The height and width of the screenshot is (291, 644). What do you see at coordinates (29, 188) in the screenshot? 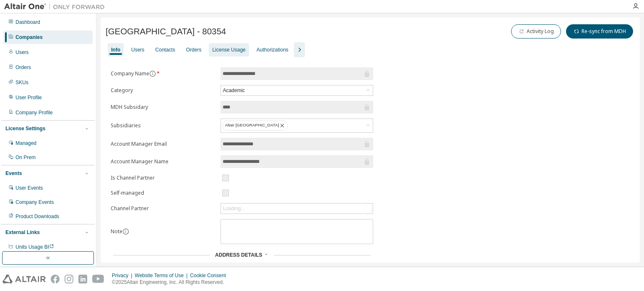
I see `div: User Events` at bounding box center [29, 188].